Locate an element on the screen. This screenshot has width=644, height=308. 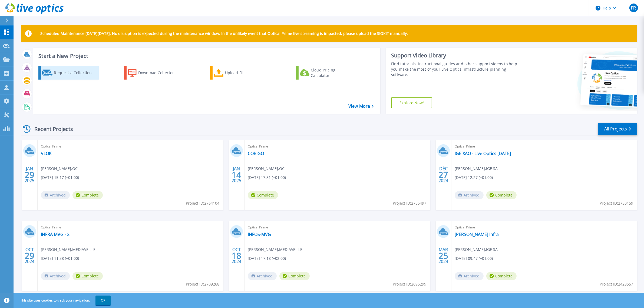
a: VLOK is located at coordinates (46, 154).